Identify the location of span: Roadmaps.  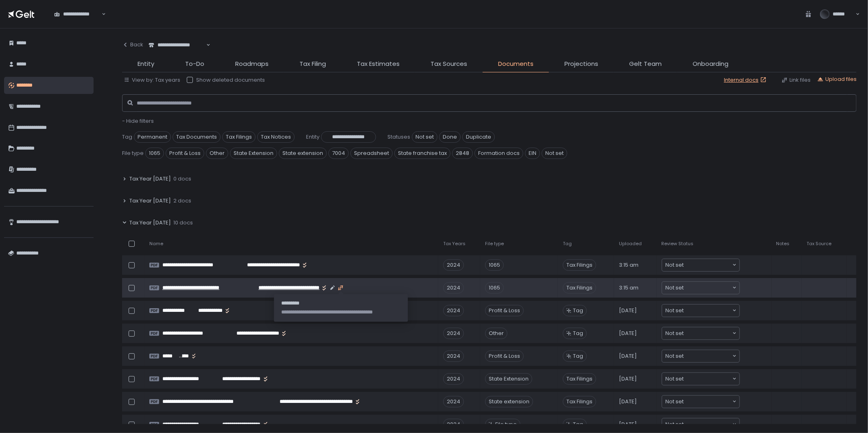
(252, 64).